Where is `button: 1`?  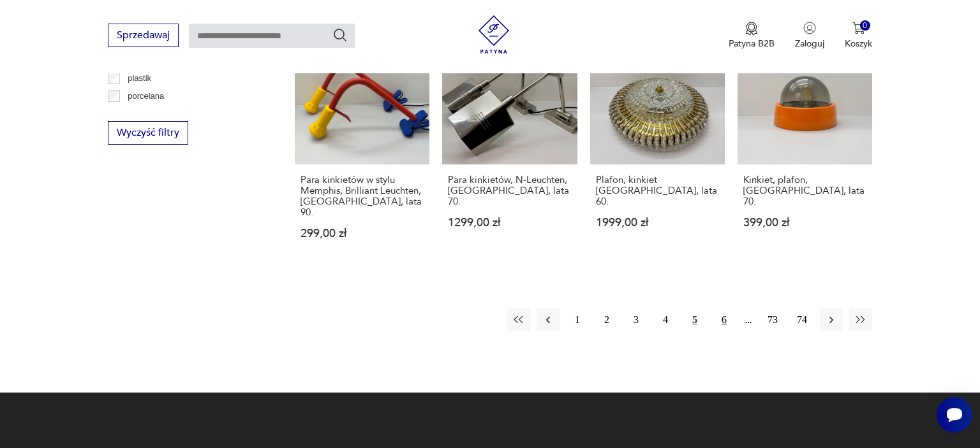
button: 1 is located at coordinates (577, 320).